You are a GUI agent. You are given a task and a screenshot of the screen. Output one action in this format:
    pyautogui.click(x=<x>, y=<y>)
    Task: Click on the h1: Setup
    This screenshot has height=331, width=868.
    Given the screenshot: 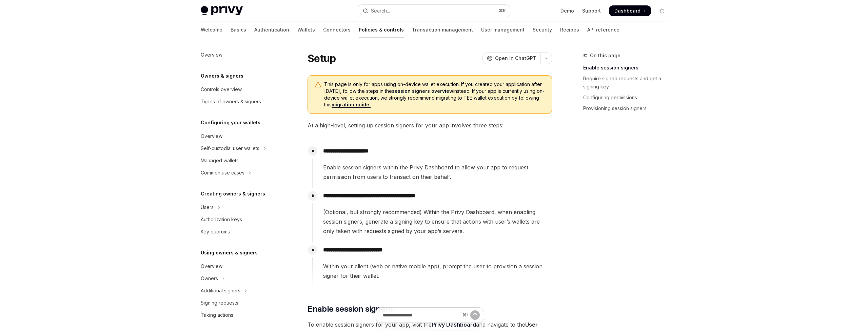 What is the action you would take?
    pyautogui.click(x=322, y=58)
    